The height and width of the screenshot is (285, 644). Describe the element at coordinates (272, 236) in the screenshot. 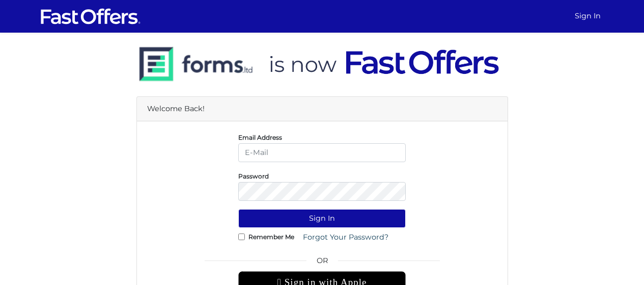

I see `label: Remember Me` at that location.